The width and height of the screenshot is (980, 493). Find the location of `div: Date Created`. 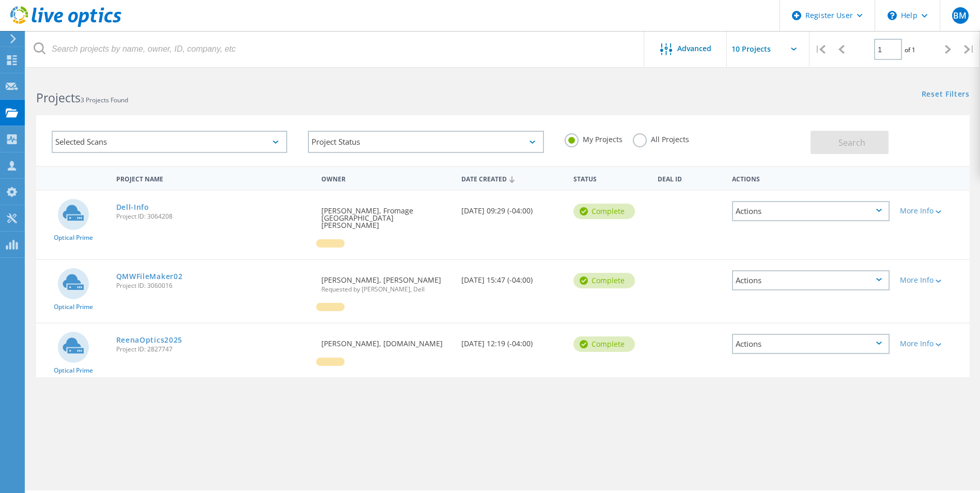

div: Date Created is located at coordinates (512, 178).